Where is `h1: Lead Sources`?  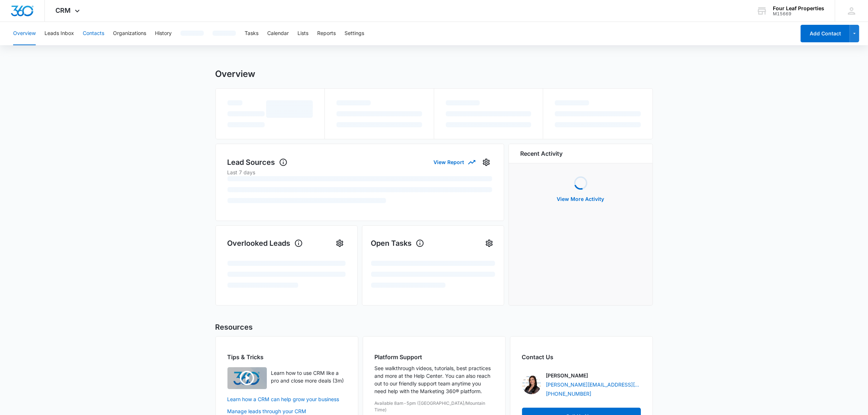
h1: Lead Sources is located at coordinates (257, 162).